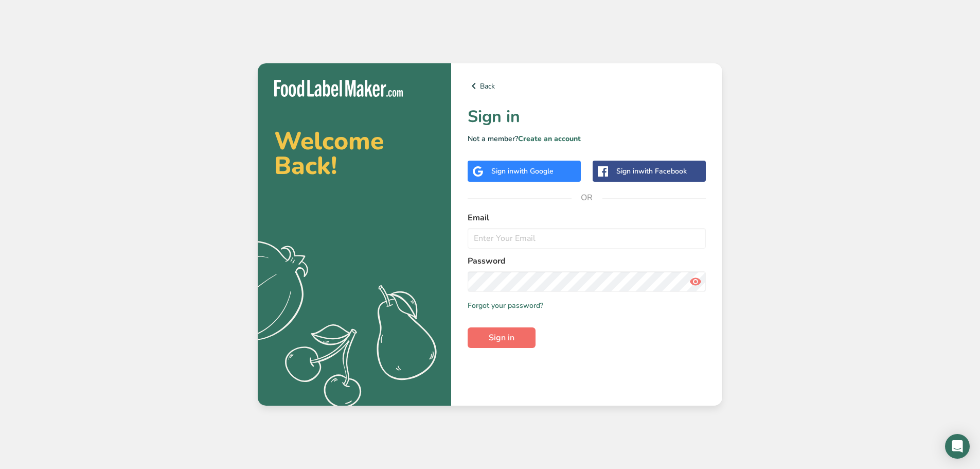 This screenshot has height=469, width=980. What do you see at coordinates (586, 139) in the screenshot?
I see `p: Not a member?` at bounding box center [586, 139].